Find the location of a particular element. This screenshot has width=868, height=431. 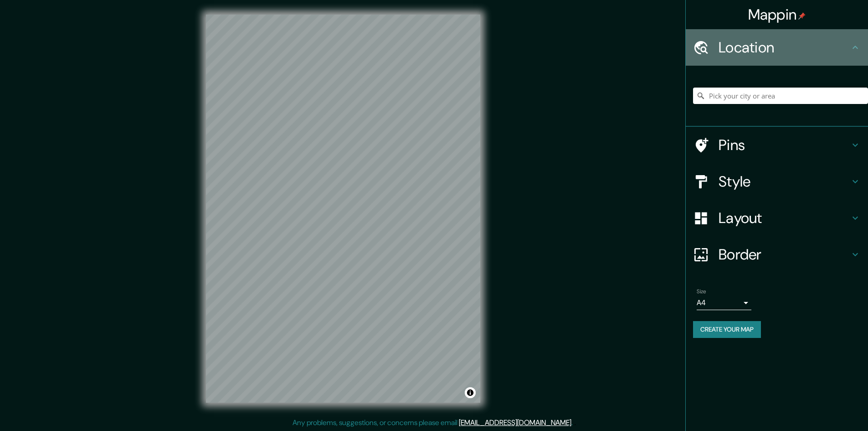

div: Location is located at coordinates (776, 47).